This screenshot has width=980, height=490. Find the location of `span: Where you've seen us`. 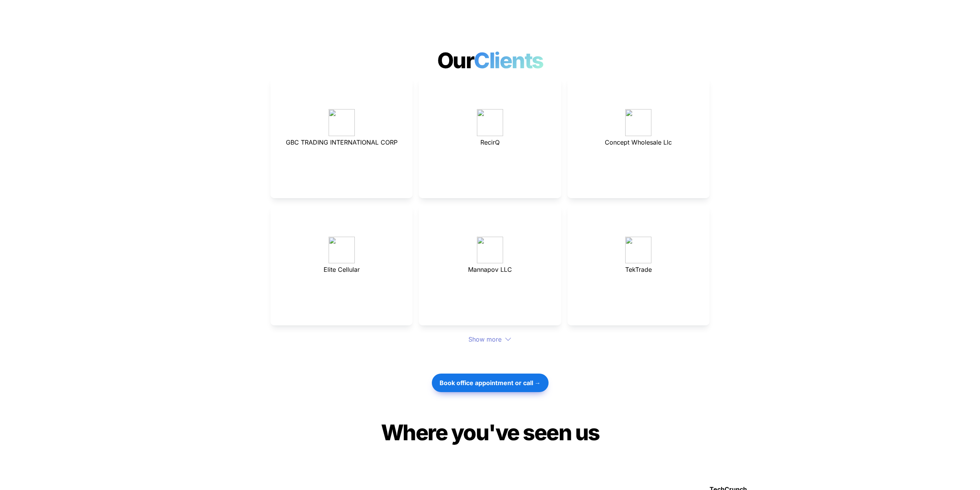

span: Where you've seen us is located at coordinates (490, 433).